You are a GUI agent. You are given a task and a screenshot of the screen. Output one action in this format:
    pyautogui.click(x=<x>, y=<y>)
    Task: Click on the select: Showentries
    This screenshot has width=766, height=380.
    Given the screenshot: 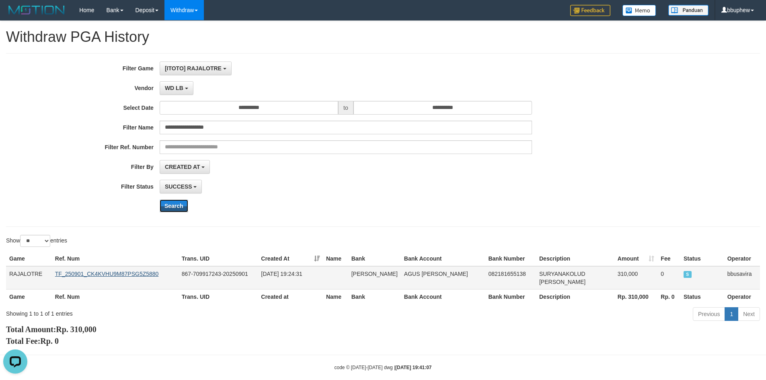 What is the action you would take?
    pyautogui.click(x=35, y=241)
    